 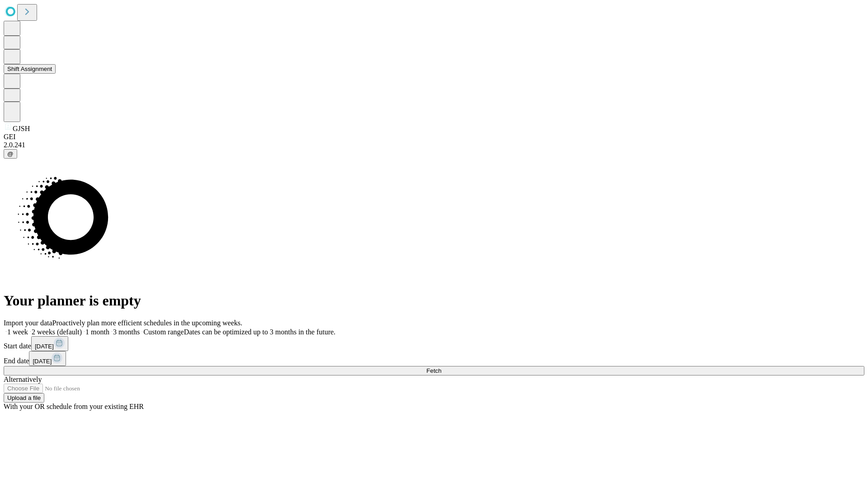 I want to click on span: 1 month, so click(x=98, y=331).